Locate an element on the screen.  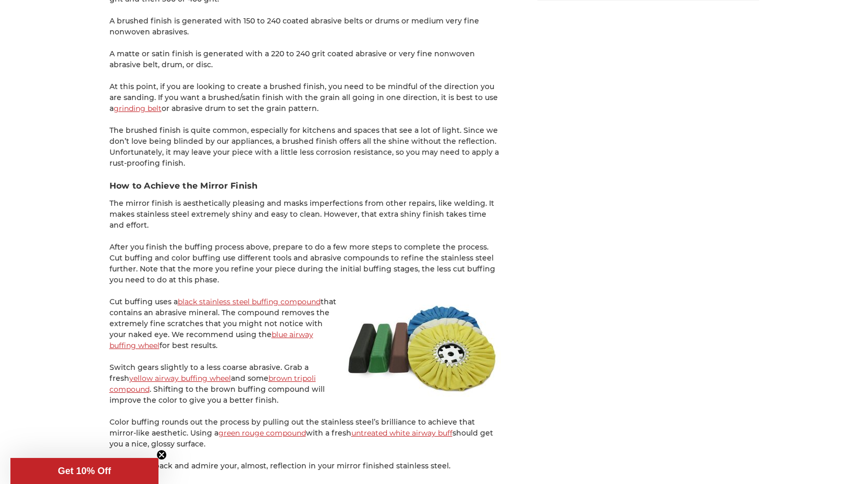
p: At this point, if you are looking to create a brushed finish, you need to be mindful of the direc... is located at coordinates (305, 97).